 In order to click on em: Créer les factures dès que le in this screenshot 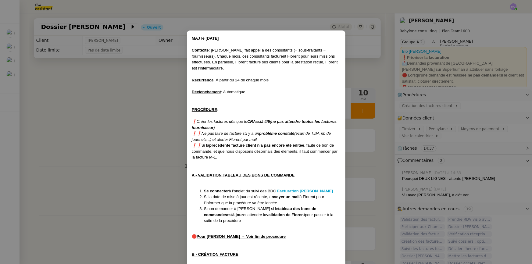, I will do `click(222, 121)`.